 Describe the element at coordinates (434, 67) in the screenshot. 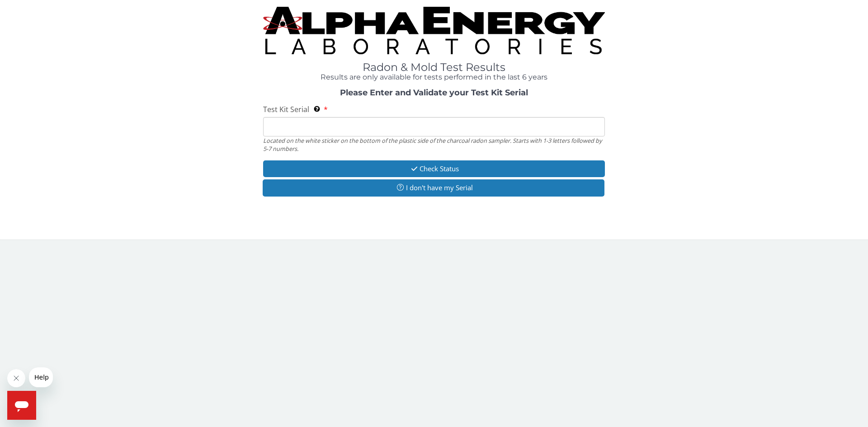

I see `h1: Radon & Mold Test Results` at that location.